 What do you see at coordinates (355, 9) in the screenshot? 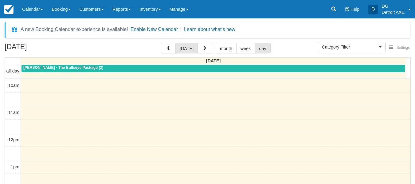
I see `span: Help` at bounding box center [355, 9].